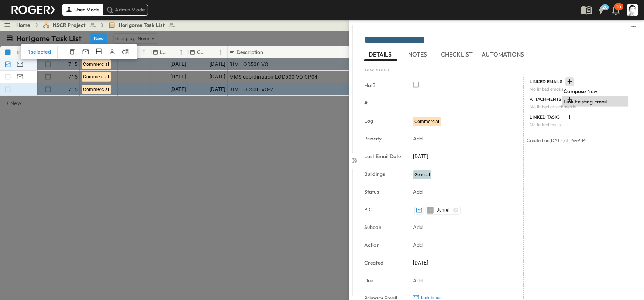  I want to click on p: Buildings, so click(383, 174).